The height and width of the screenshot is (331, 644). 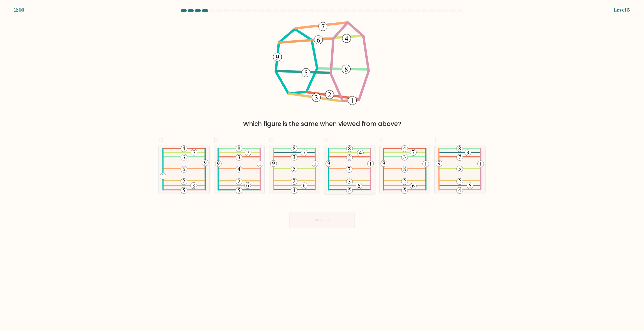 I want to click on span: b., so click(x=217, y=140).